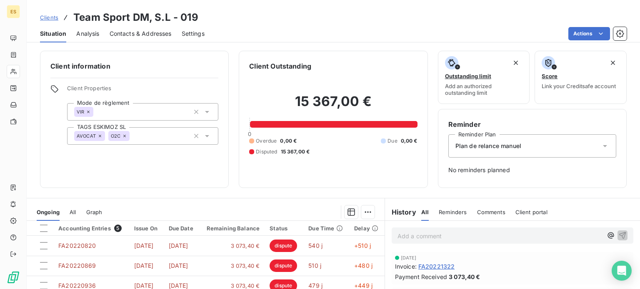 Image resolution: width=640 pixels, height=289 pixels. I want to click on h6: History, so click(400, 212).